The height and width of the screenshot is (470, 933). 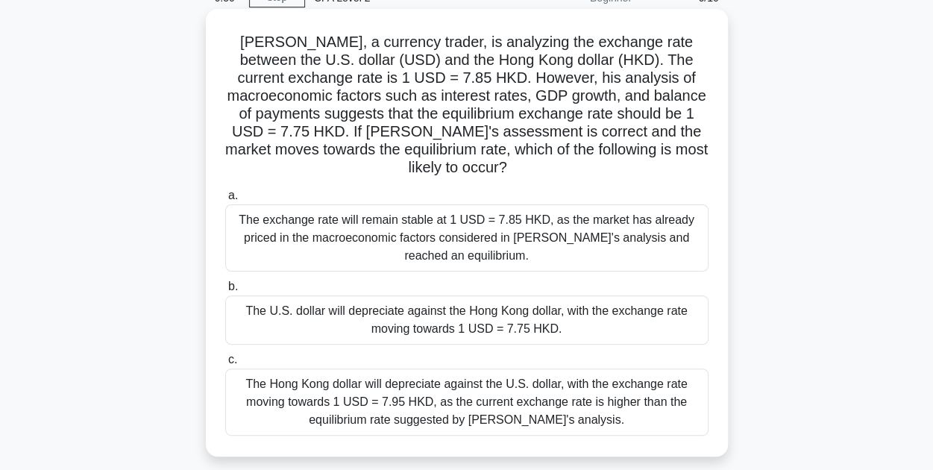 I want to click on span: b., so click(x=233, y=286).